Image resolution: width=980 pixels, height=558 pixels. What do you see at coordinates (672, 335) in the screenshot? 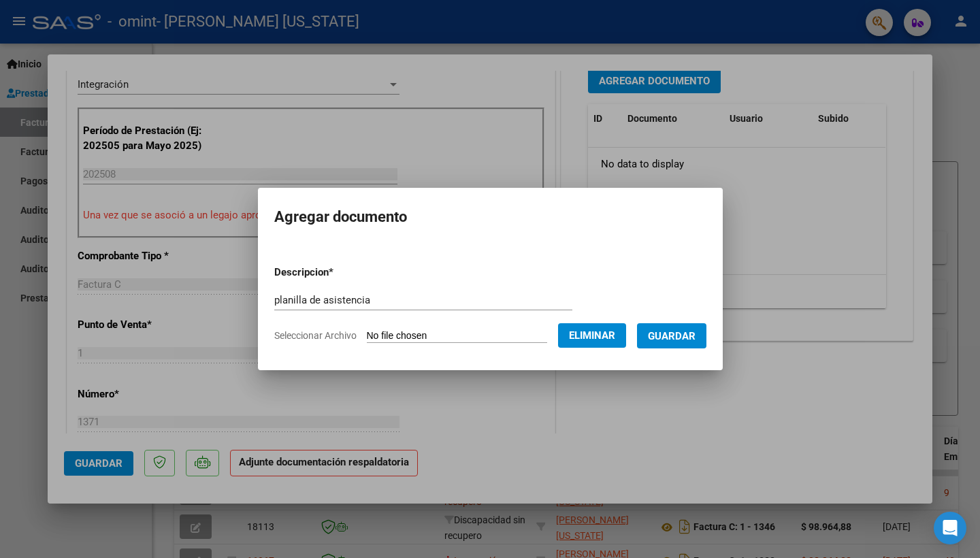
I see `button: Guardar` at bounding box center [672, 335].